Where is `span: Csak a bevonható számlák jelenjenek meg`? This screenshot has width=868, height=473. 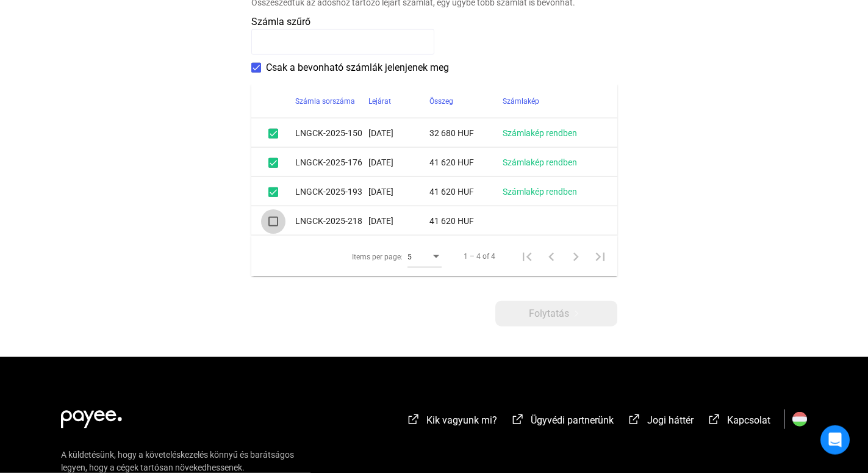 span: Csak a bevonható számlák jelenjenek meg is located at coordinates (357, 68).